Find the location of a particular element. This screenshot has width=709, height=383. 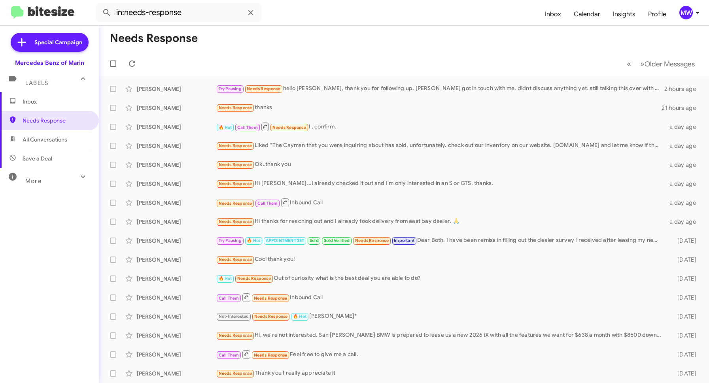

span: Inbox is located at coordinates (56, 102).